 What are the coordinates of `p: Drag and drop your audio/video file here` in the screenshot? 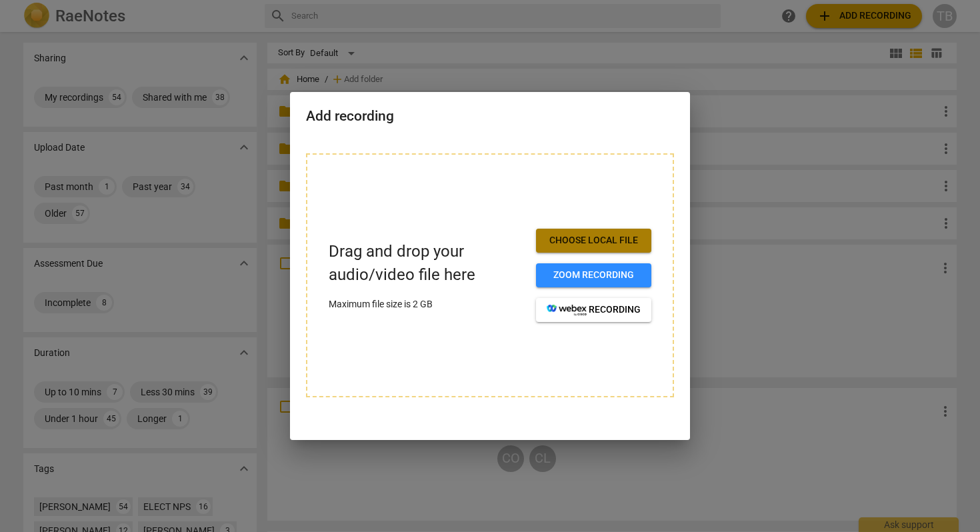 It's located at (426, 264).